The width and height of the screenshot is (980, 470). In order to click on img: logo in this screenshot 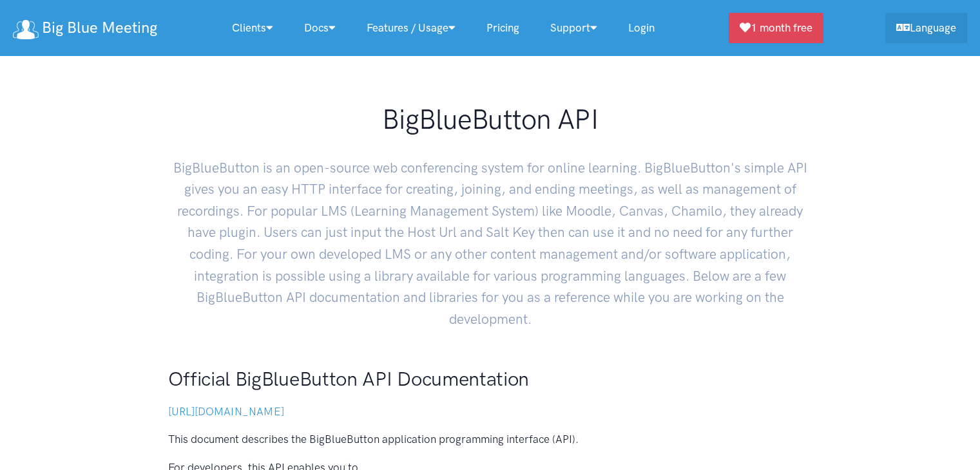, I will do `click(26, 30)`.